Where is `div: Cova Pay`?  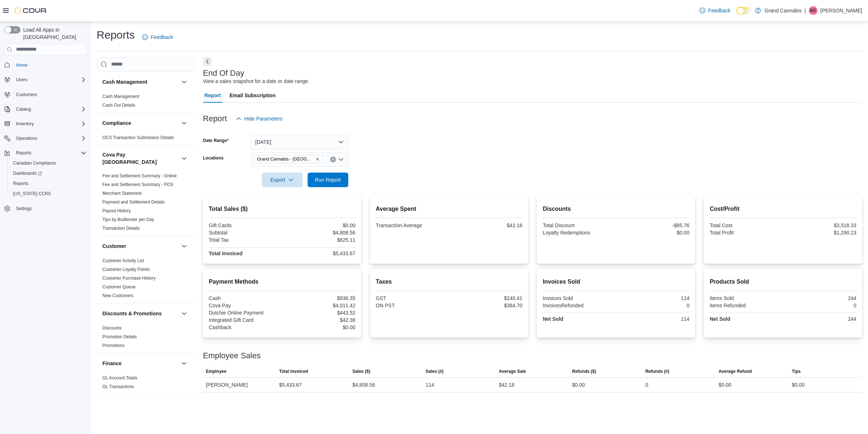
div: Cova Pay is located at coordinates (245, 305).